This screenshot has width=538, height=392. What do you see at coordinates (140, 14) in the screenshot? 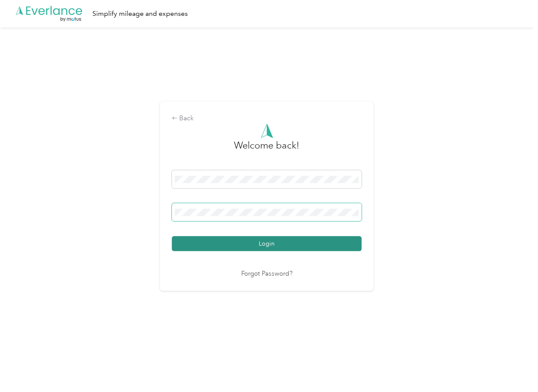
I see `div: Simplify mileage and expenses` at bounding box center [140, 14].